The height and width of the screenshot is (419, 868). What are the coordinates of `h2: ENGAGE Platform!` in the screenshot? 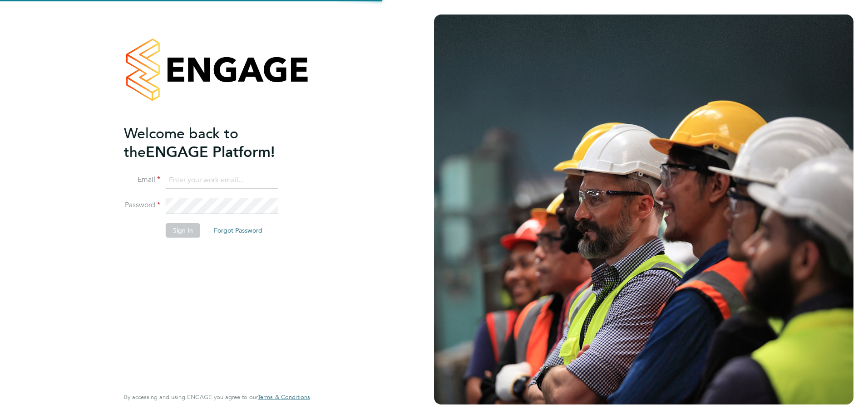 It's located at (212, 143).